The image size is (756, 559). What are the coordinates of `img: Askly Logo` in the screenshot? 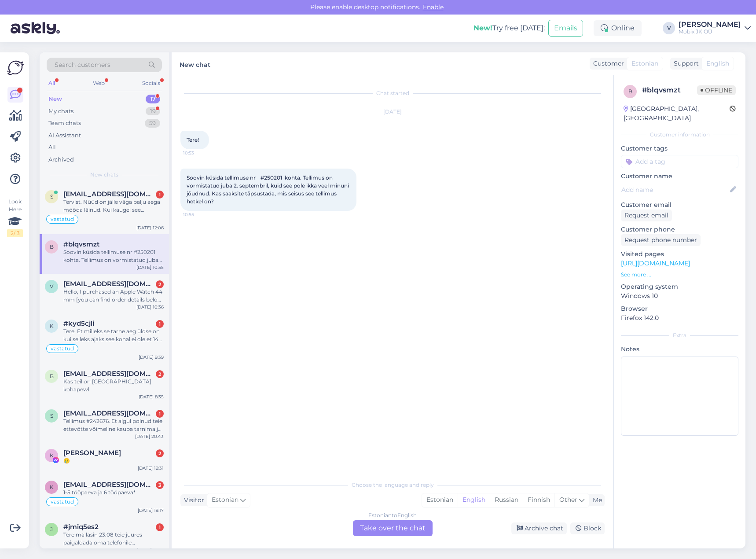 It's located at (15, 68).